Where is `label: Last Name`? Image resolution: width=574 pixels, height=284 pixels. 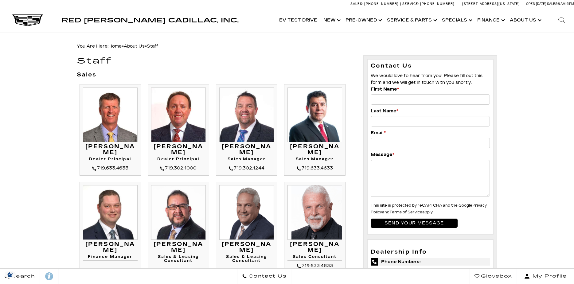
label: Last Name is located at coordinates (385, 111).